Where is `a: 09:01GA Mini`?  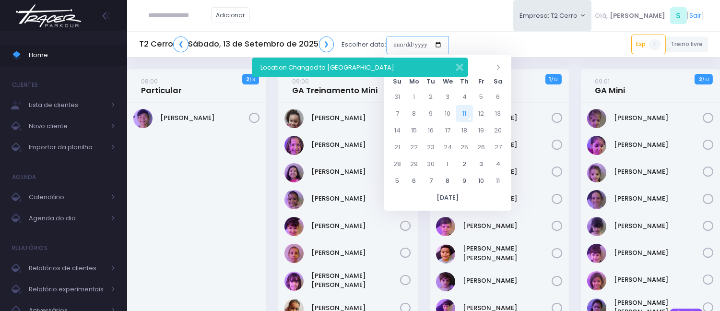
a: 09:01GA Mini is located at coordinates (610, 86).